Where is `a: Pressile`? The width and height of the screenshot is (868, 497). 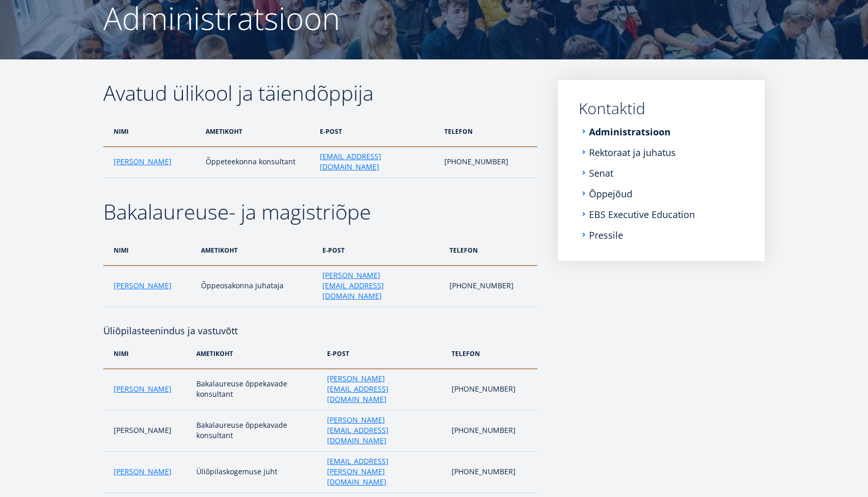 a: Pressile is located at coordinates (606, 235).